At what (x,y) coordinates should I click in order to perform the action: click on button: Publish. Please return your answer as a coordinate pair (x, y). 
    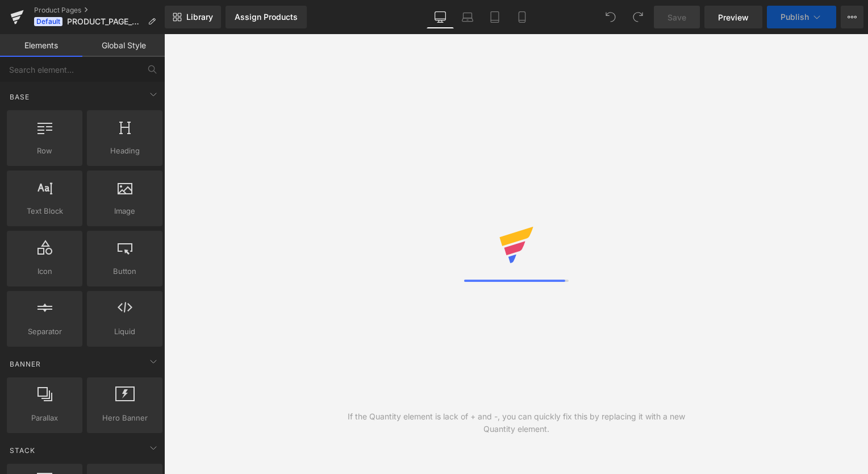
    Looking at the image, I should click on (801, 17).